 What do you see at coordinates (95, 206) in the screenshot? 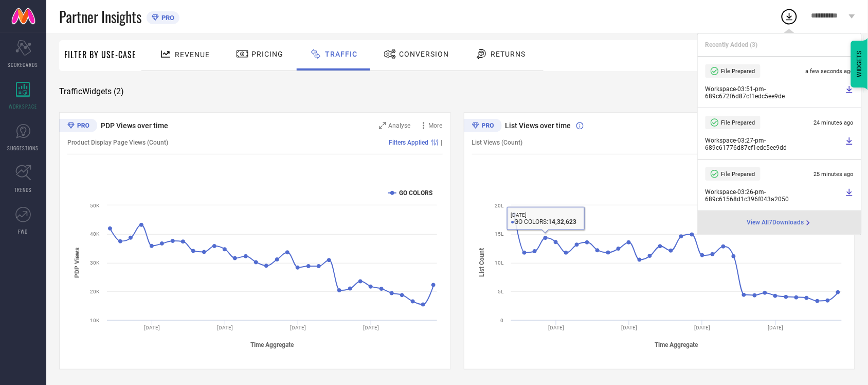
I see `text: 50K` at bounding box center [95, 206].